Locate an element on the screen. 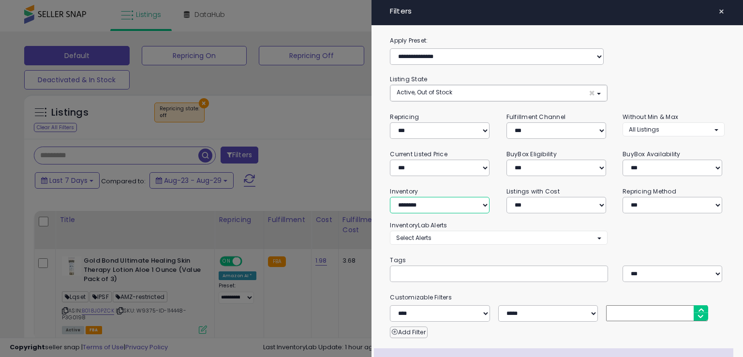  small: Current Listed Price is located at coordinates (418, 154).